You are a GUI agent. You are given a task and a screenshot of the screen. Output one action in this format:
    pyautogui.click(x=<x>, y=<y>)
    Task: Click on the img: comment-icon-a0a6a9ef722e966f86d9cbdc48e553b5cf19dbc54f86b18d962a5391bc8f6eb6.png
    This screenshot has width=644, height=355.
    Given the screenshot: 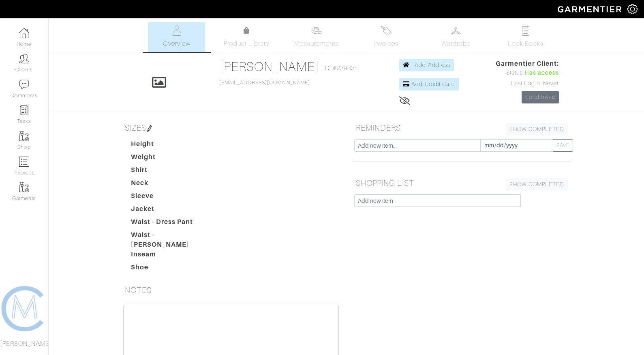 What is the action you would take?
    pyautogui.click(x=24, y=85)
    